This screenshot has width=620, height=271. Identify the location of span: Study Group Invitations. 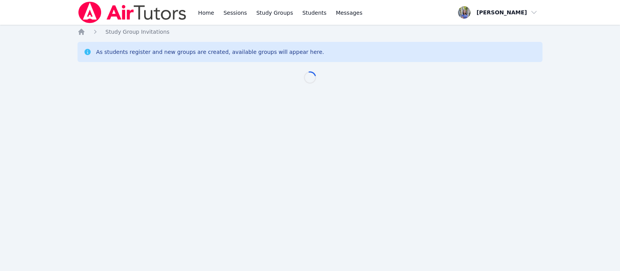
(137, 32).